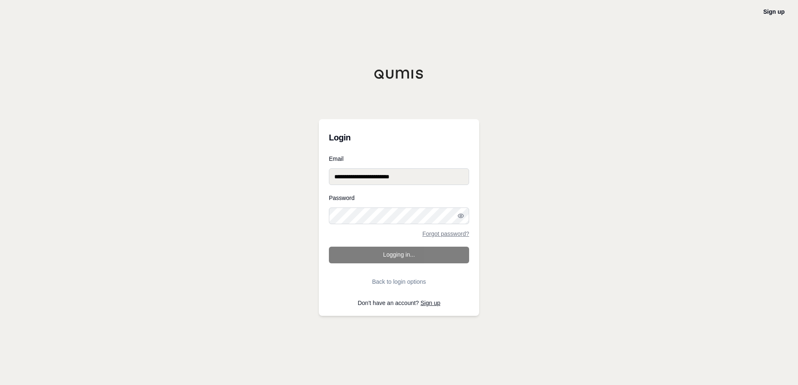 Image resolution: width=798 pixels, height=385 pixels. Describe the element at coordinates (399, 303) in the screenshot. I see `p: Don't have an account?` at that location.